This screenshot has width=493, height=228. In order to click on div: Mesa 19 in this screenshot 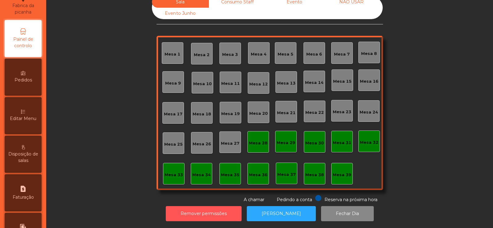, I will do `click(230, 114)`.